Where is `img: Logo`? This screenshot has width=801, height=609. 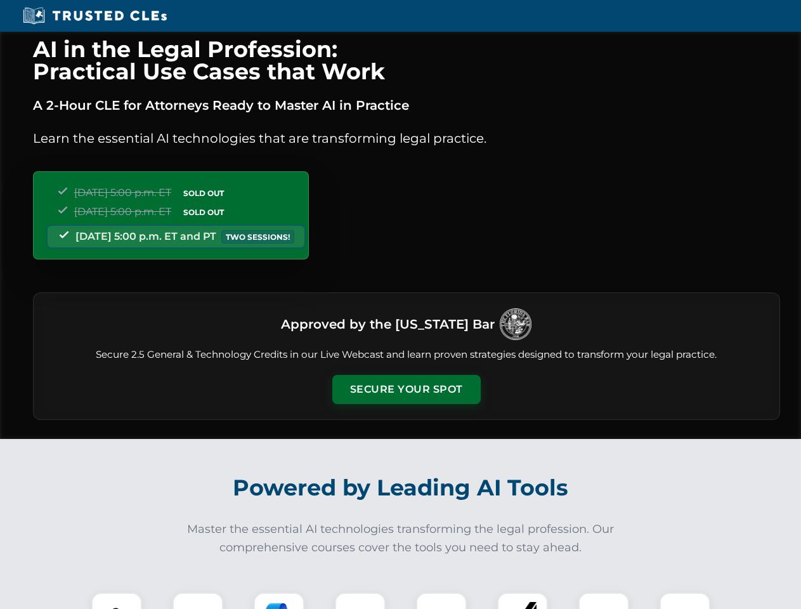 img: Logo is located at coordinates (516, 324).